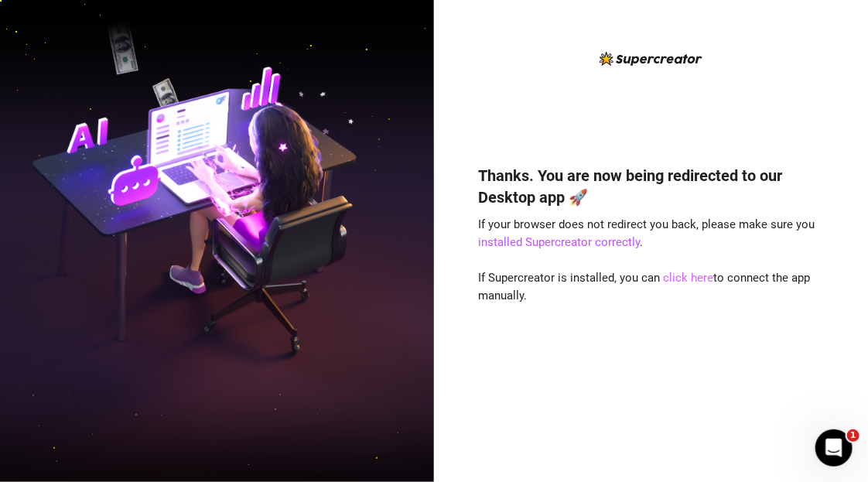 The image size is (868, 482). I want to click on a: click here, so click(688, 278).